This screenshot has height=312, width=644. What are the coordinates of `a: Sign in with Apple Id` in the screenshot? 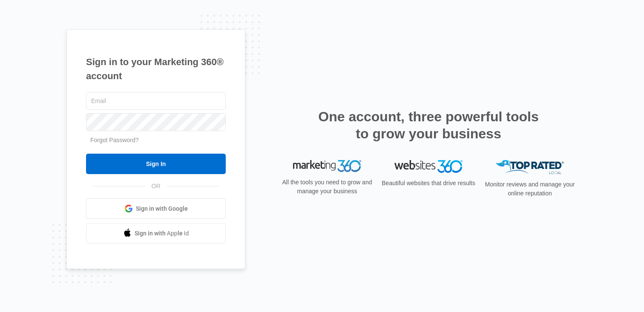 It's located at (156, 233).